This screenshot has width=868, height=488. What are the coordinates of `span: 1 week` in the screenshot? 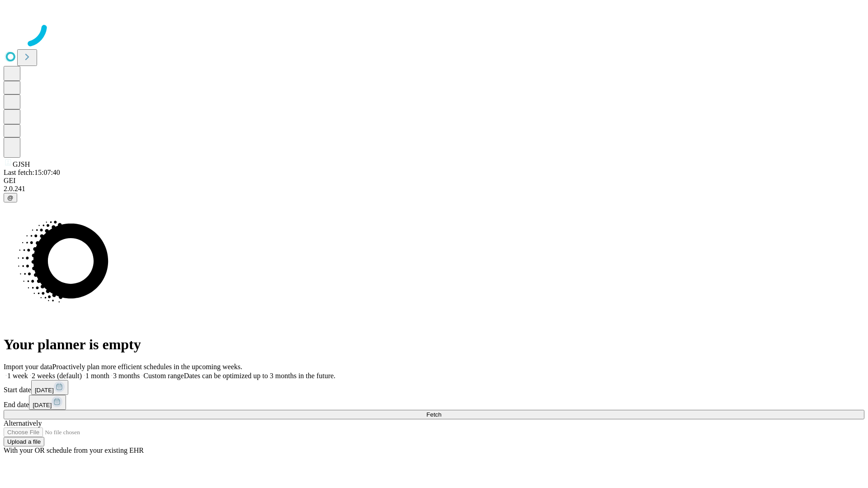 It's located at (17, 376).